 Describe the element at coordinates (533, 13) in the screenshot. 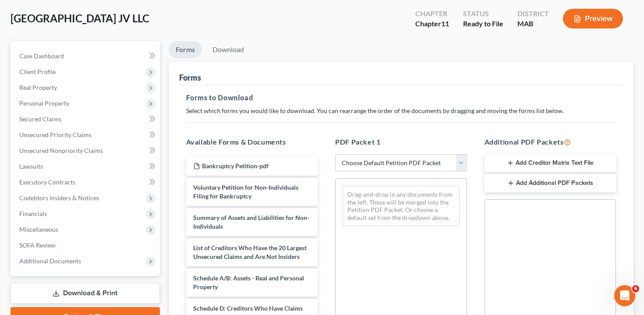

I see `div: District` at that location.